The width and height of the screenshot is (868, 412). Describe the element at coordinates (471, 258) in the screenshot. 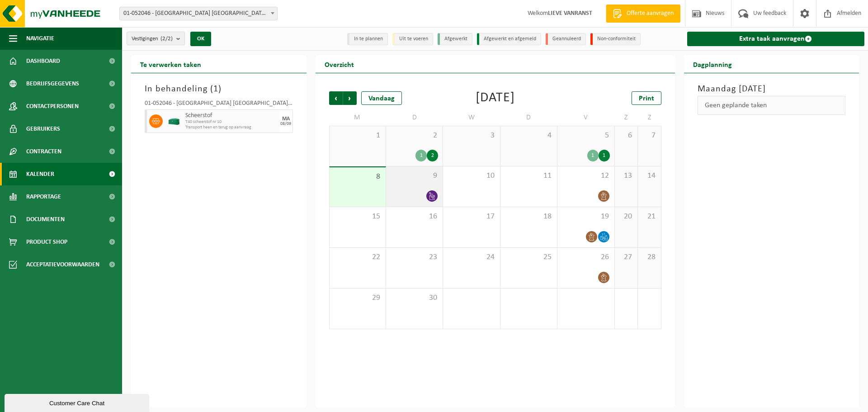

I see `span: 24` at that location.